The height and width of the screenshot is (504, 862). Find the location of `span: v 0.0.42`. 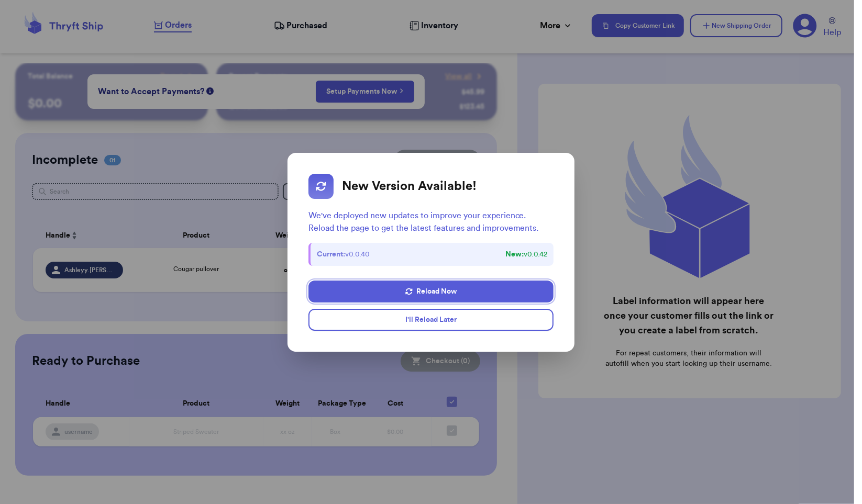

span: v 0.0.42 is located at coordinates (527, 255).